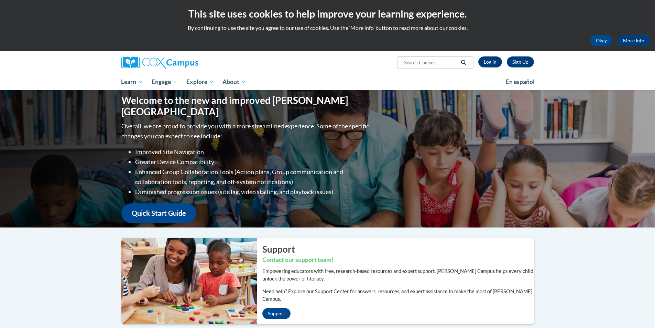 This screenshot has height=328, width=655. What do you see at coordinates (253, 152) in the screenshot?
I see `li: Improved Site Navigation` at bounding box center [253, 152].